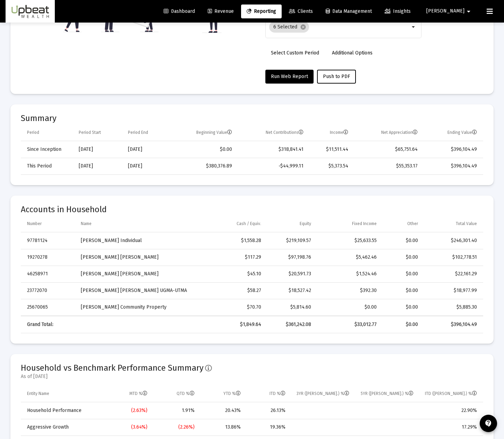  Describe the element at coordinates (397, 11) in the screenshot. I see `span: Insights` at that location.